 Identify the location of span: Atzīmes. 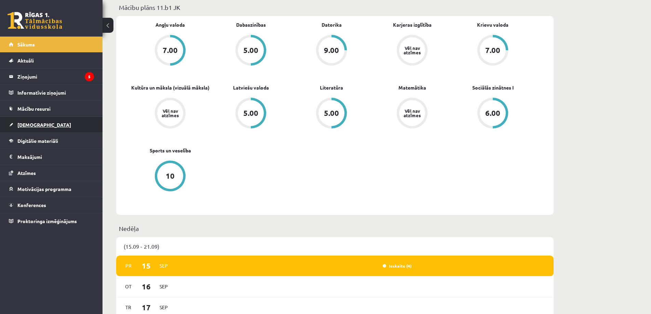
(27, 173).